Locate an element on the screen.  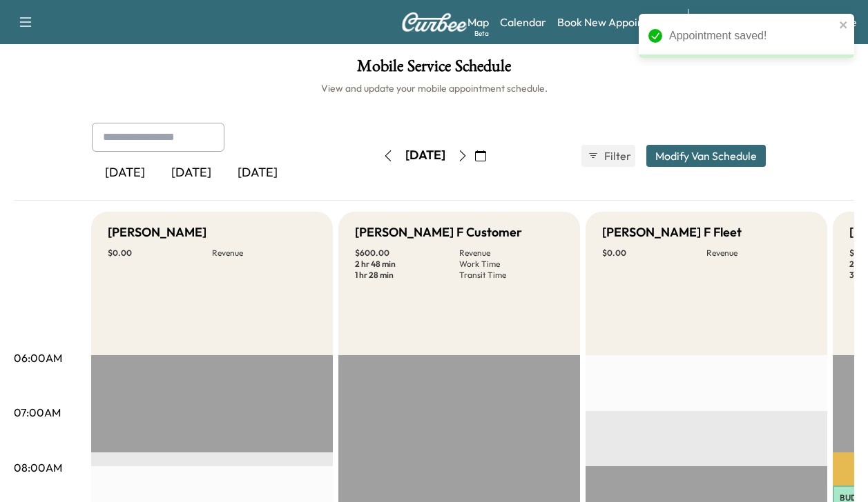
button: Modify Van Schedule is located at coordinates (705, 156).